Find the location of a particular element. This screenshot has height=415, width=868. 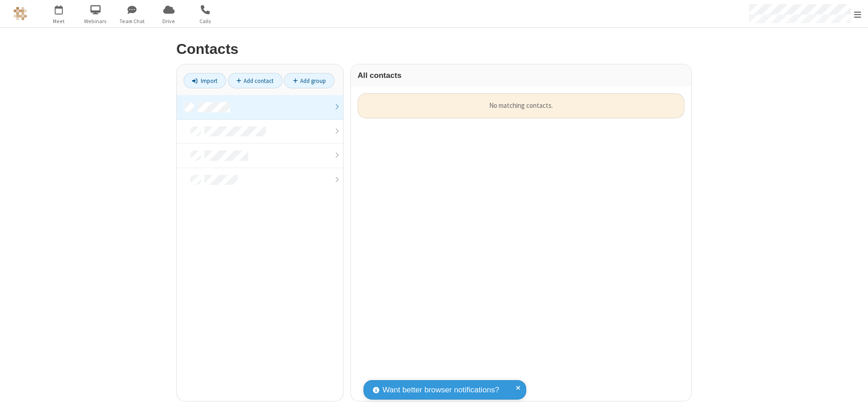

span: Calls is located at coordinates (205, 21).